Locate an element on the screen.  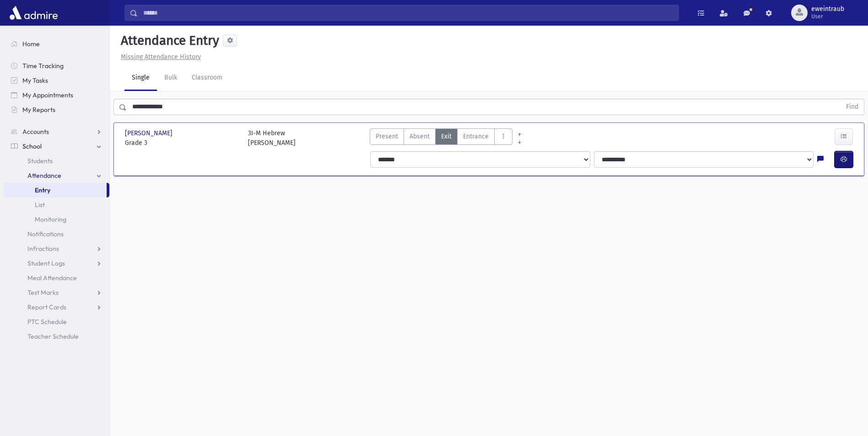
a: My Appointments is located at coordinates (56, 95).